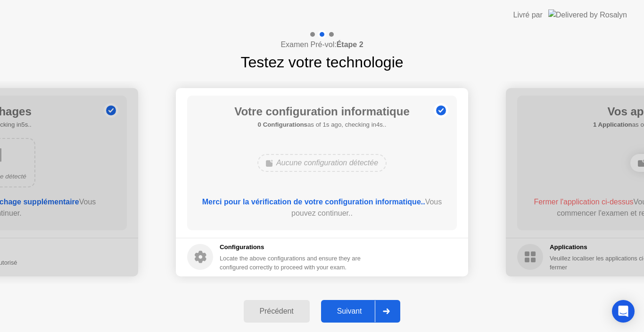 The image size is (644, 332). I want to click on b: 0 Configurations, so click(282, 124).